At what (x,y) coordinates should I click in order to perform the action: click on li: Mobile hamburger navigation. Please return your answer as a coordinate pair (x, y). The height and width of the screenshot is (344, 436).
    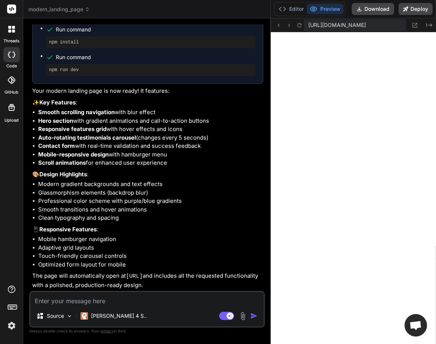
    Looking at the image, I should click on (151, 239).